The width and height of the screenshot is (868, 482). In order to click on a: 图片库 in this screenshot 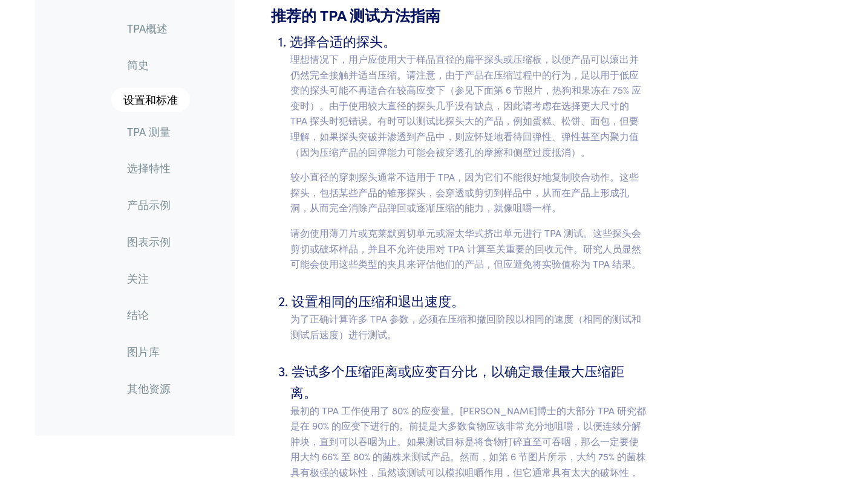, I will do `click(154, 352)`.